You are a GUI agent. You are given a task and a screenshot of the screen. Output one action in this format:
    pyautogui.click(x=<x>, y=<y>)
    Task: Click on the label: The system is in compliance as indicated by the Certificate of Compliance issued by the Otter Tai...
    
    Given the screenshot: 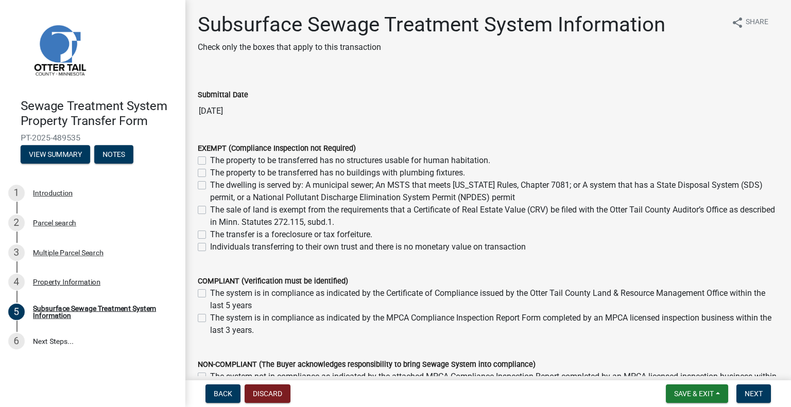 What is the action you would take?
    pyautogui.click(x=494, y=300)
    